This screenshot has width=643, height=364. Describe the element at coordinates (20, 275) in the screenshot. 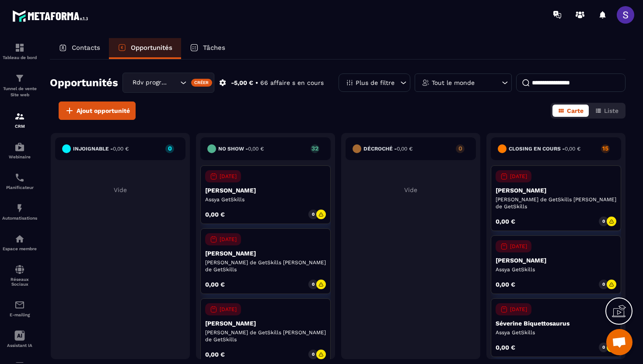

I see `a: social-networksocial-networkRéseaux Sociaux` at that location.